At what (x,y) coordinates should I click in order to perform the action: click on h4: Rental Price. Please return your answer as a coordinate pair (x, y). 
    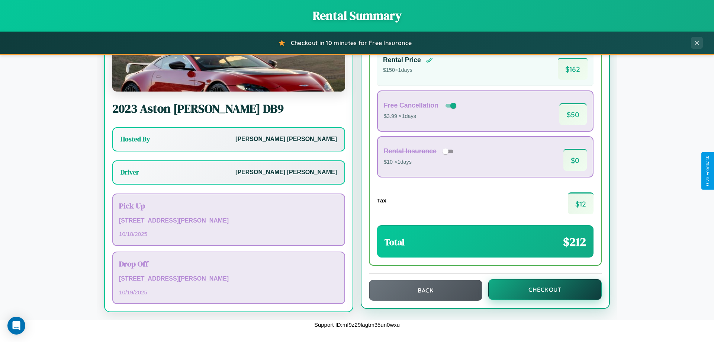
    Looking at the image, I should click on (402, 60).